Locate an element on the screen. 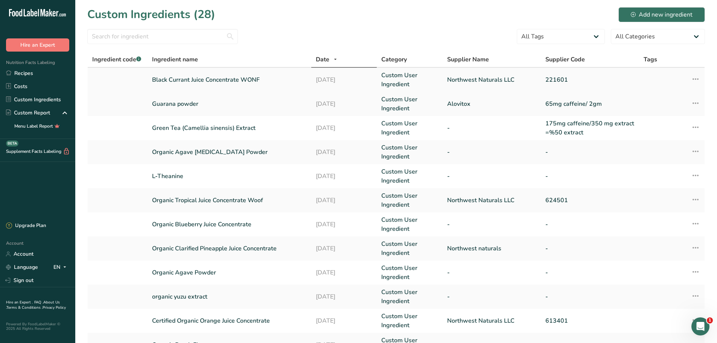  a: 65mg caffeine/ 2gm is located at coordinates (590, 104).